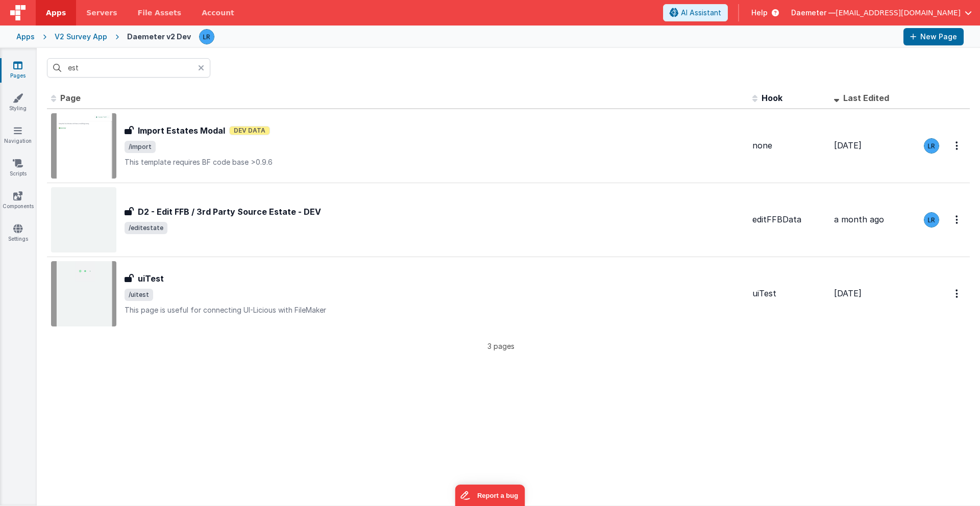  I want to click on span: Page, so click(71, 98).